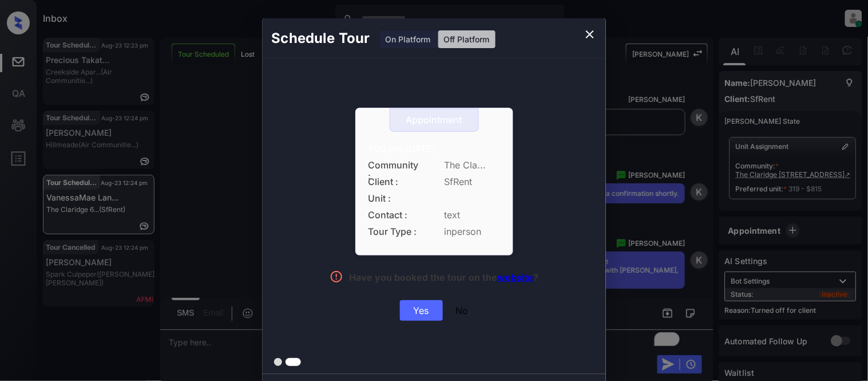 The height and width of the screenshot is (381, 868). I want to click on div: Appointment, so click(434, 120).